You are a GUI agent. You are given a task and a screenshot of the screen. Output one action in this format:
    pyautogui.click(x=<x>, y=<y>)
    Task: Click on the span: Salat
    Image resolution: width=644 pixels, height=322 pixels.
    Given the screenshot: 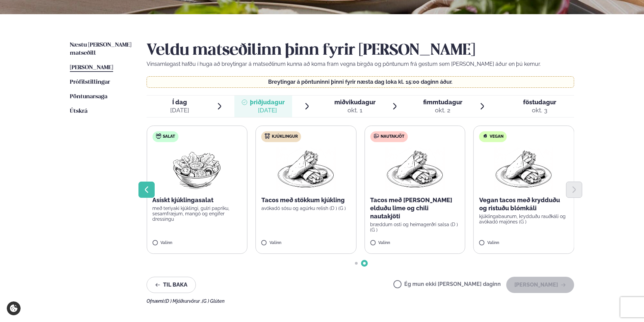 What is the action you would take?
    pyautogui.click(x=169, y=136)
    